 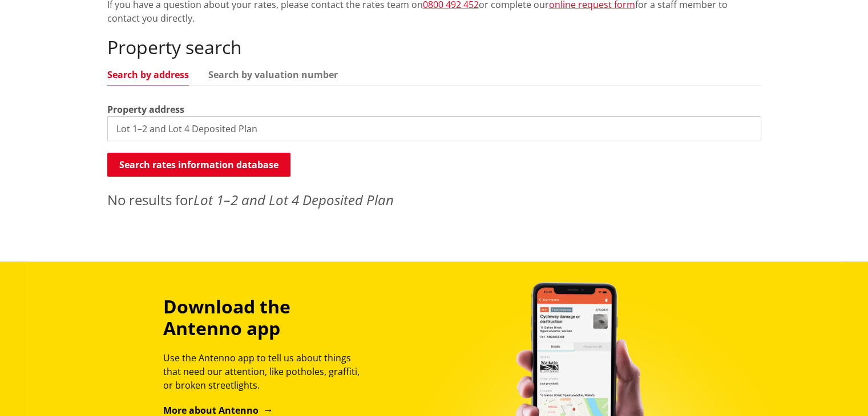 What do you see at coordinates (198, 164) in the screenshot?
I see `button: Search rates information database` at bounding box center [198, 164].